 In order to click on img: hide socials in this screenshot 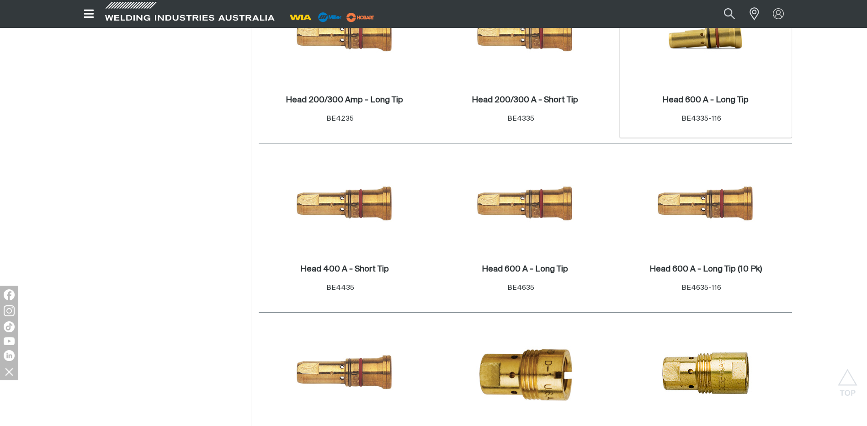, I will do `click(9, 371)`.